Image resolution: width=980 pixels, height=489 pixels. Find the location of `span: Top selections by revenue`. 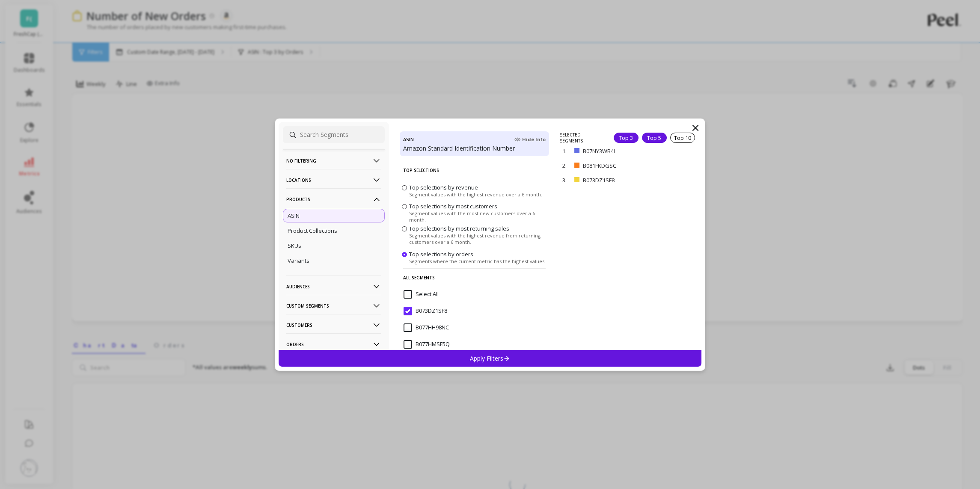

span: Top selections by revenue is located at coordinates (443, 187).